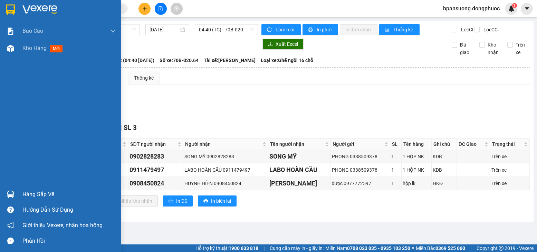 The width and height of the screenshot is (537, 252). Describe the element at coordinates (179, 60) in the screenshot. I see `span: Số xe: 70B-020.64` at that location.